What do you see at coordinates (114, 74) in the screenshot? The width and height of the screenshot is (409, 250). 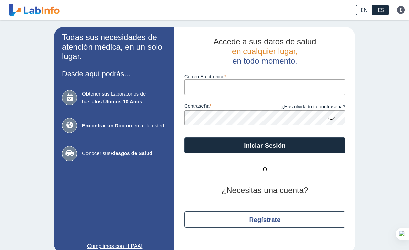 I see `h3: Desde aquí podrás...` at bounding box center [114, 74].